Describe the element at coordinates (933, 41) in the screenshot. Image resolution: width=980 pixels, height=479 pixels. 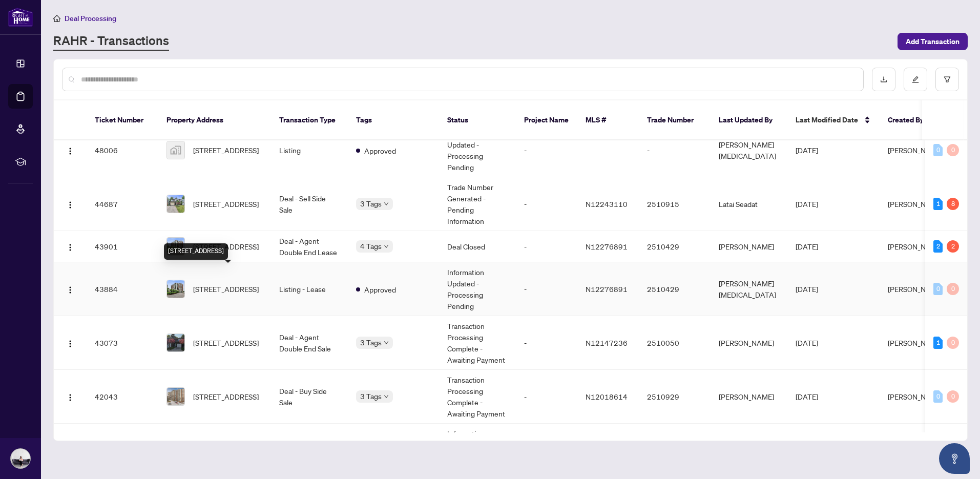
I see `button: Add Transaction` at that location.